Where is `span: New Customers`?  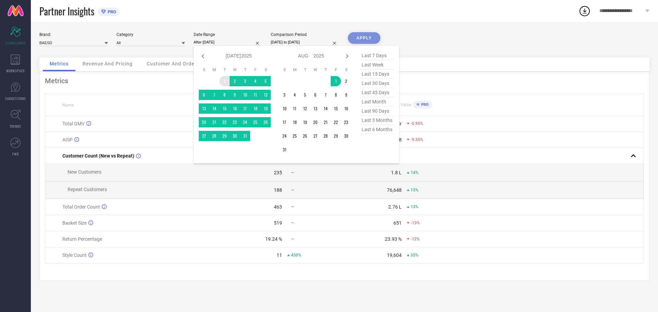 span: New Customers is located at coordinates (84, 172).